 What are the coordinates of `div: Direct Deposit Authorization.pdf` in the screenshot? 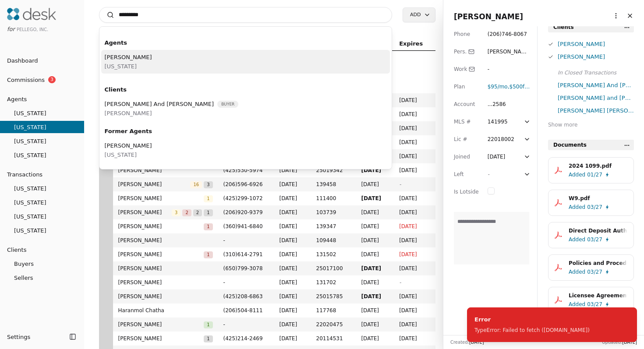 It's located at (598, 231).